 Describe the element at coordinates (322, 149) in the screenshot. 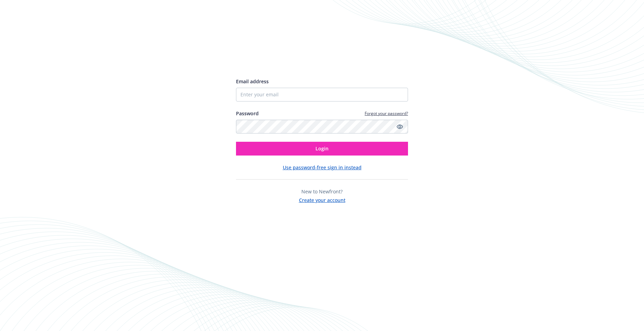

I see `button: Login` at that location.